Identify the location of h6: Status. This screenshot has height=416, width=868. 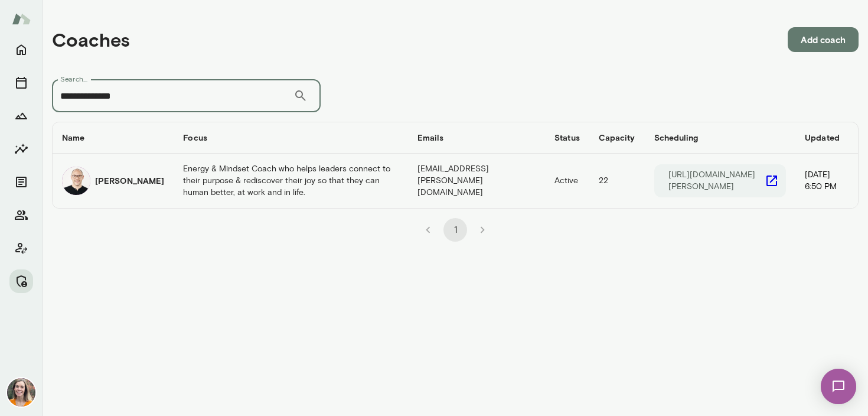
(567, 138).